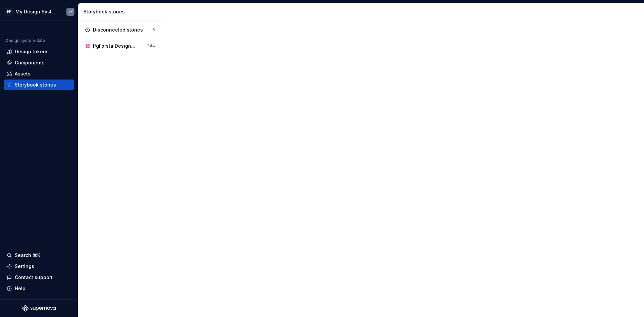  What do you see at coordinates (151, 46) in the screenshot?
I see `div: 244` at bounding box center [151, 46].